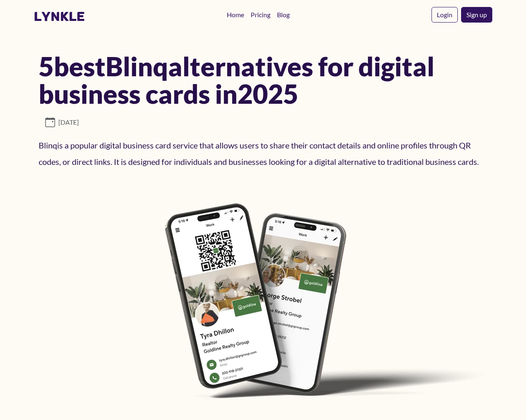 The width and height of the screenshot is (526, 420). What do you see at coordinates (283, 15) in the screenshot?
I see `a: Blog` at bounding box center [283, 15].